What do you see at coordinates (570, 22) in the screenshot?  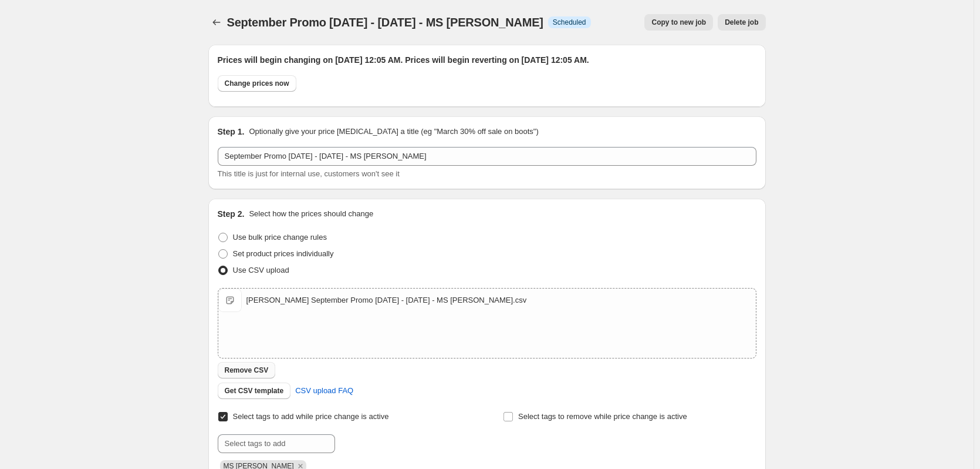 I see `span: Scheduled` at bounding box center [570, 22].